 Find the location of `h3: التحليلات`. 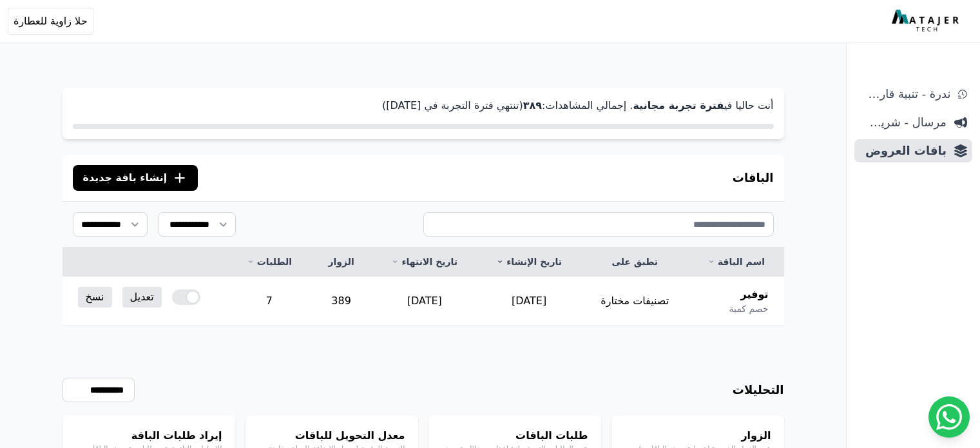

h3: التحليلات is located at coordinates (758, 389).